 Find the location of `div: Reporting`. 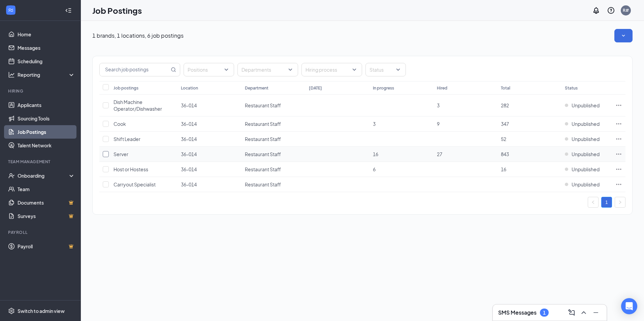

div: Reporting is located at coordinates (46, 75).